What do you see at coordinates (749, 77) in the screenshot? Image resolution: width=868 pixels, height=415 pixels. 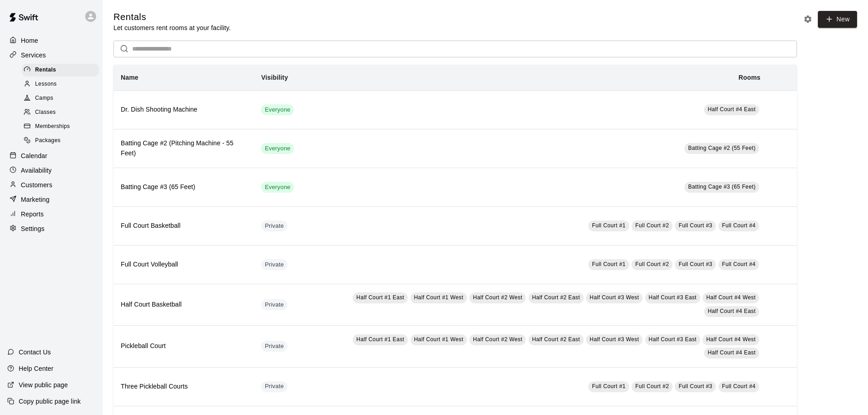 I see `b: Rooms` at bounding box center [749, 77].